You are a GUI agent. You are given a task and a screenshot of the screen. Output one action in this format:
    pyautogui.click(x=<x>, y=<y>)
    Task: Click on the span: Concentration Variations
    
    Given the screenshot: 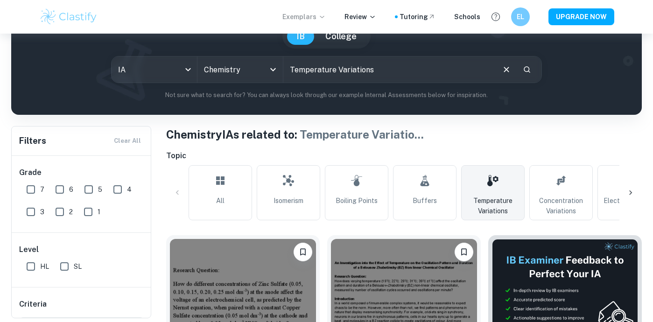 What is the action you would take?
    pyautogui.click(x=561, y=206)
    